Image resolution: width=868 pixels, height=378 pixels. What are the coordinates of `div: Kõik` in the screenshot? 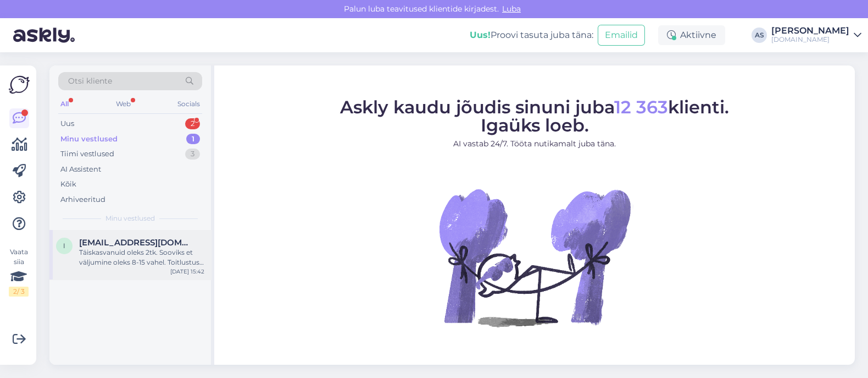 It's located at (68, 184).